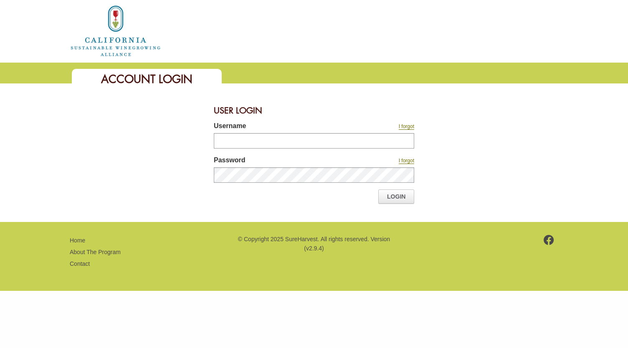 Image resolution: width=628 pixels, height=348 pixels. I want to click on div: User Login, so click(314, 111).